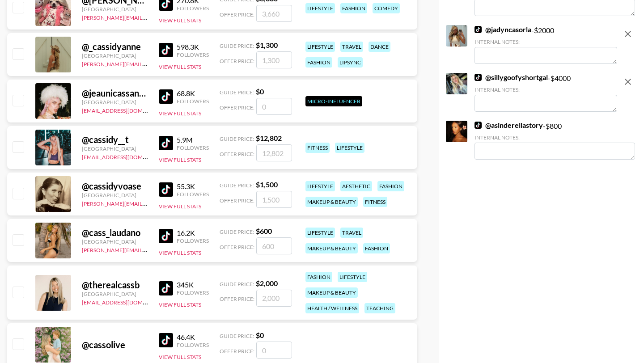  What do you see at coordinates (115, 186) in the screenshot?
I see `div: @ cassidyvoase` at bounding box center [115, 186].